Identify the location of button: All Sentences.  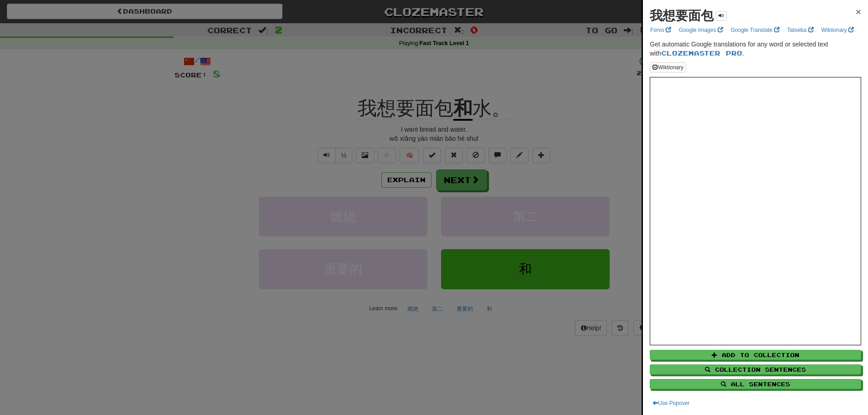
(755, 384).